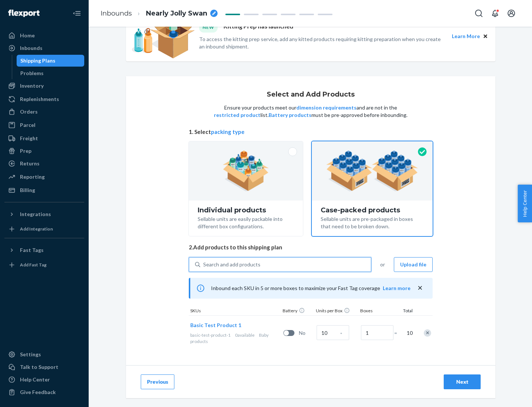  I want to click on span: No, so click(307, 333).